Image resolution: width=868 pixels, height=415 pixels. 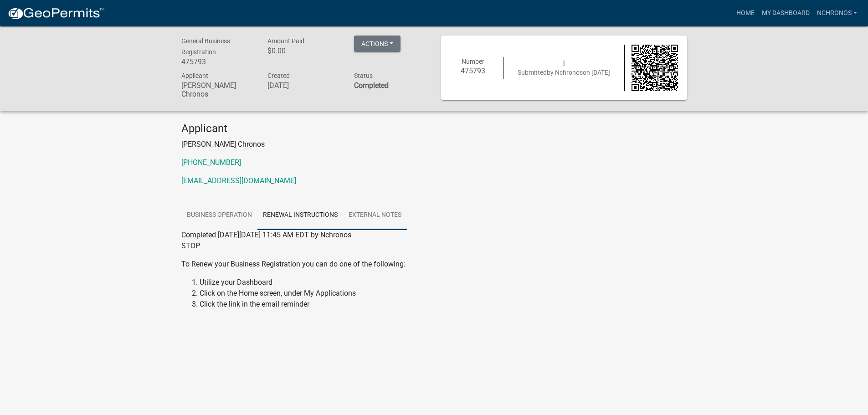 What do you see at coordinates (435, 128) in the screenshot?
I see `h4: Applicant` at bounding box center [435, 128].